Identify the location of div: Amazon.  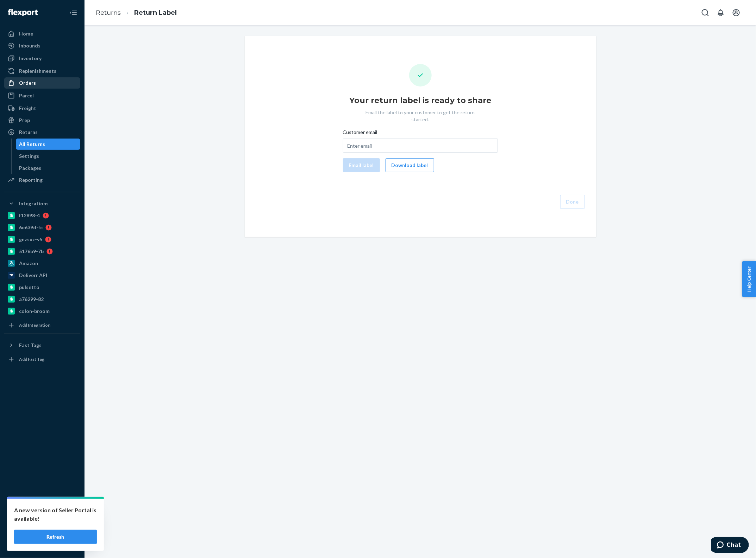
(29, 263).